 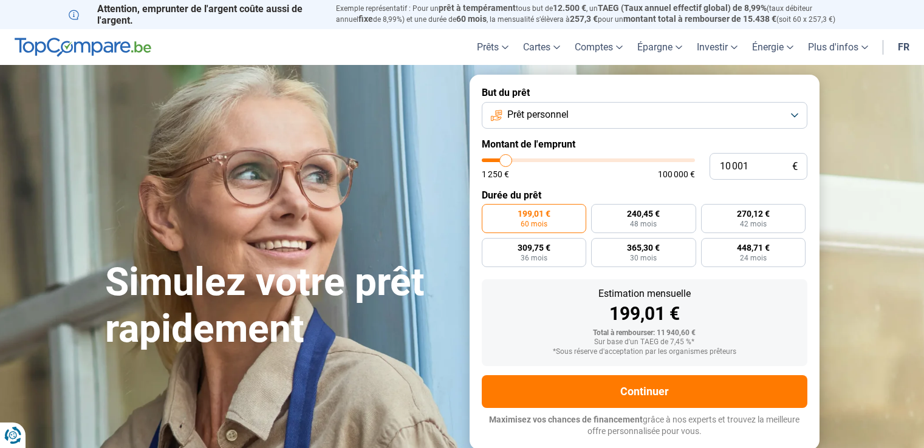 What do you see at coordinates (493, 47) in the screenshot?
I see `a: Prêts` at bounding box center [493, 47].